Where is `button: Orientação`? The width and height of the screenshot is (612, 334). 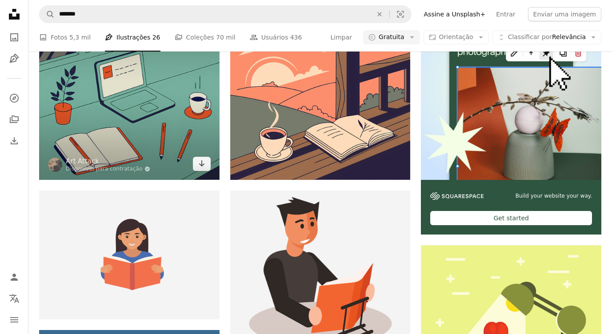 button: Orientação is located at coordinates (456, 37).